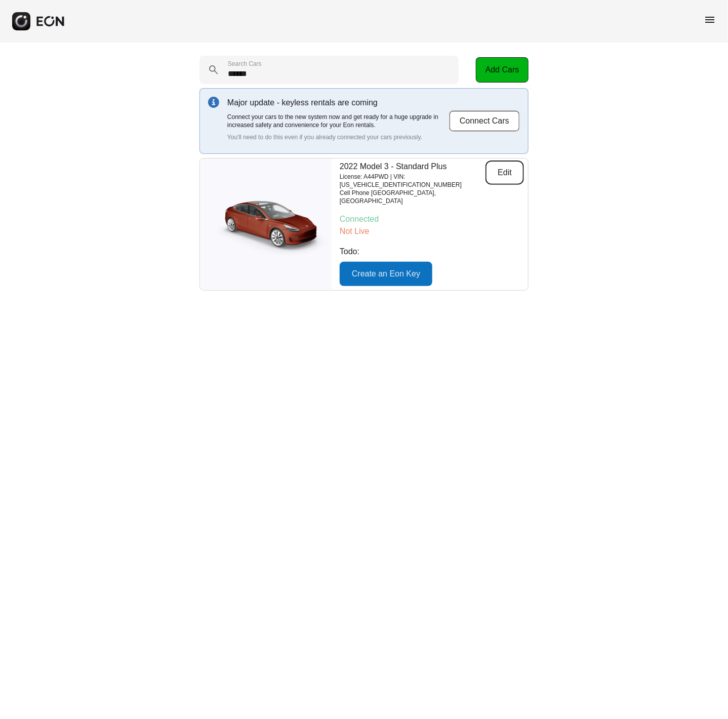 The width and height of the screenshot is (728, 719). I want to click on button: Edit, so click(505, 173).